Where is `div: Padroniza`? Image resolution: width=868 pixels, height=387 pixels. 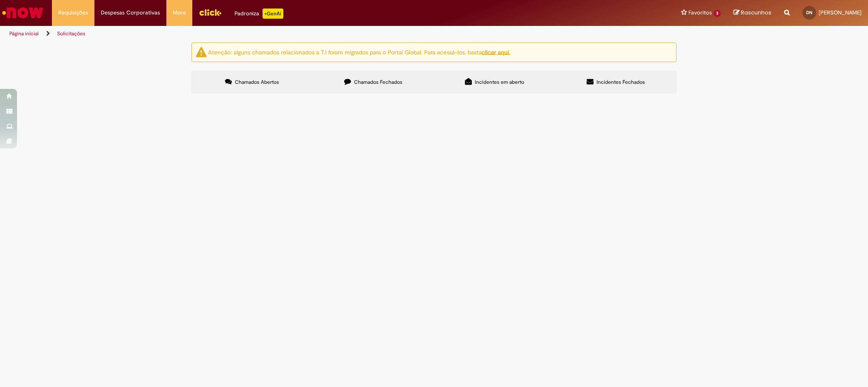 div: Padroniza is located at coordinates (259, 13).